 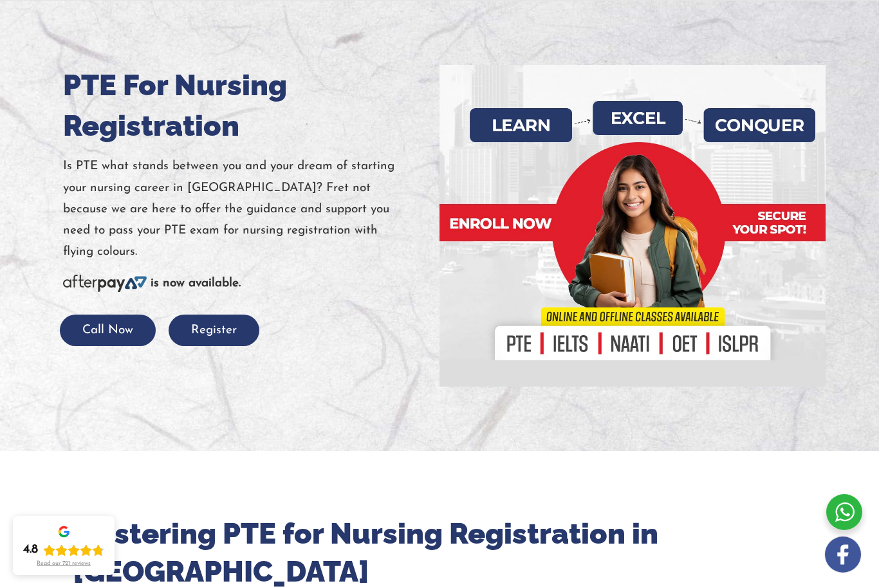 I want to click on b: is now available., so click(x=196, y=283).